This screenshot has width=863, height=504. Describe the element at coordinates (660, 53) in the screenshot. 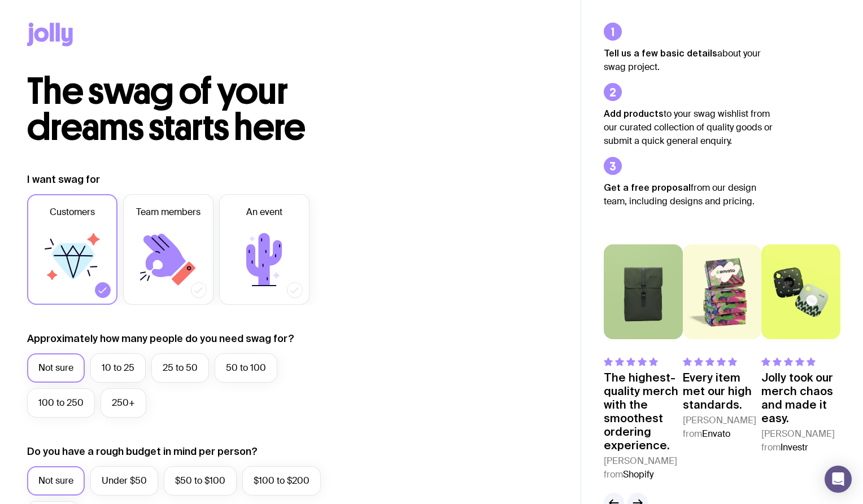

I see `strong: Tell us a few basic details` at that location.